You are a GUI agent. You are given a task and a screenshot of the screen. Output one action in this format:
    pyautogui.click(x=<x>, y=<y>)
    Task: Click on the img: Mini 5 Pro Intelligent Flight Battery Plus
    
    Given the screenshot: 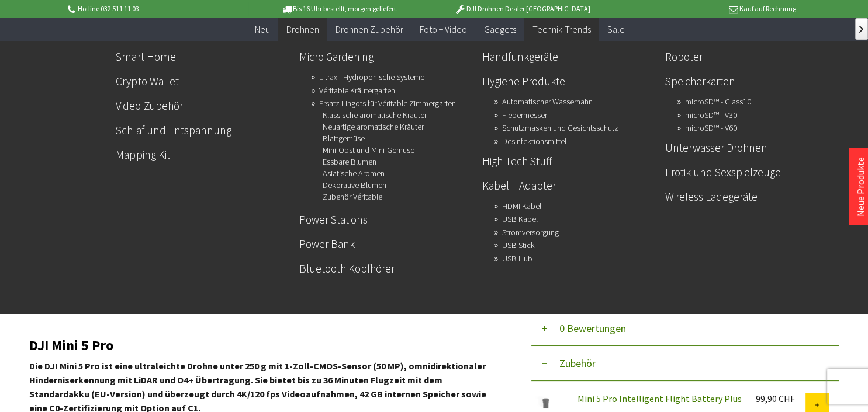 What is the action you would take?
    pyautogui.click(x=546, y=402)
    